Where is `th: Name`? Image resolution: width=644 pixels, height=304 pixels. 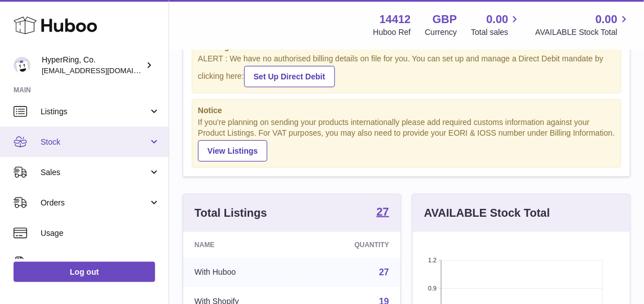
th: Name is located at coordinates (242, 245).